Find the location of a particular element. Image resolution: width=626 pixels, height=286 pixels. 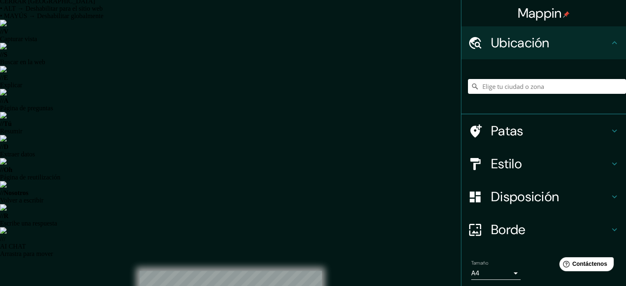

font: Contáctenos is located at coordinates (37, 10).